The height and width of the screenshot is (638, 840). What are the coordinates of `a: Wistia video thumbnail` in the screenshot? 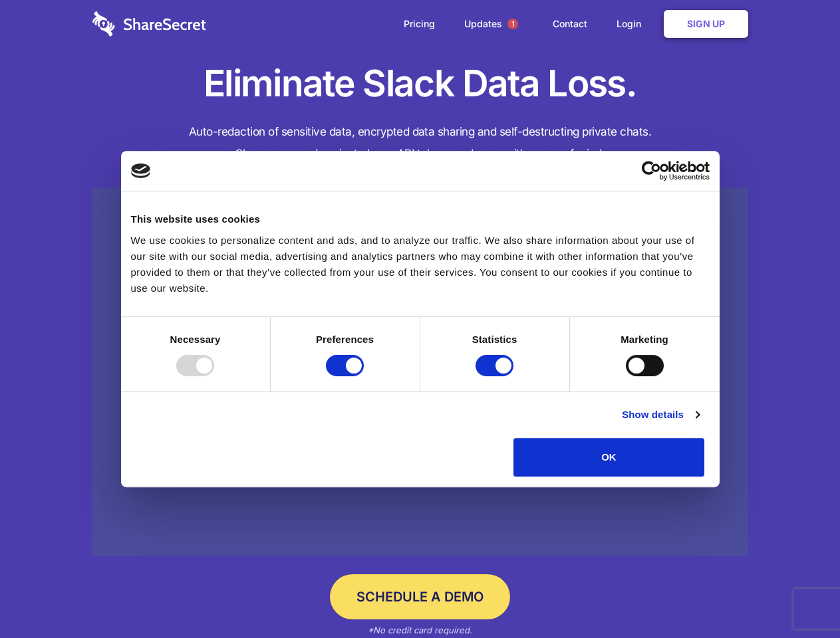 It's located at (420, 371).